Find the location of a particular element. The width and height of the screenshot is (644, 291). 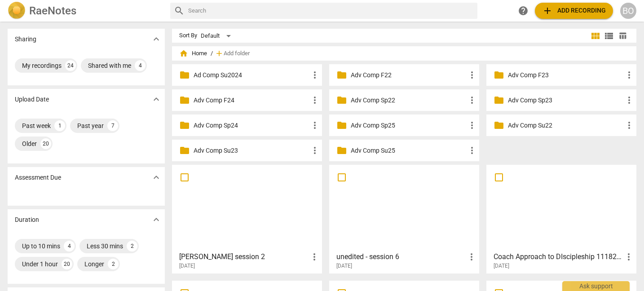

div: Past week is located at coordinates (36, 125).